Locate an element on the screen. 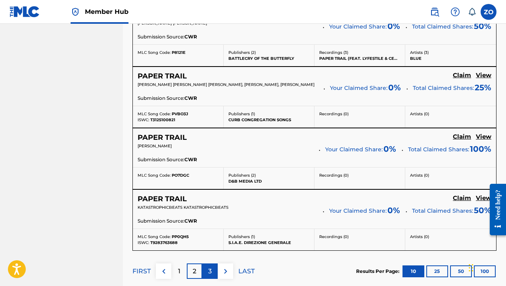 This screenshot has height=286, width=506. span: PO7DGC is located at coordinates (180, 175).